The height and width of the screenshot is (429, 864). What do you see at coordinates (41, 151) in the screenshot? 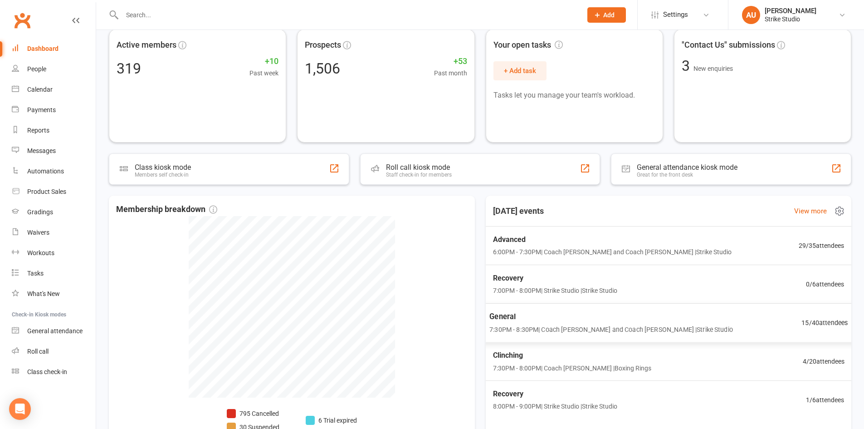
I see `div: Messages` at bounding box center [41, 151].